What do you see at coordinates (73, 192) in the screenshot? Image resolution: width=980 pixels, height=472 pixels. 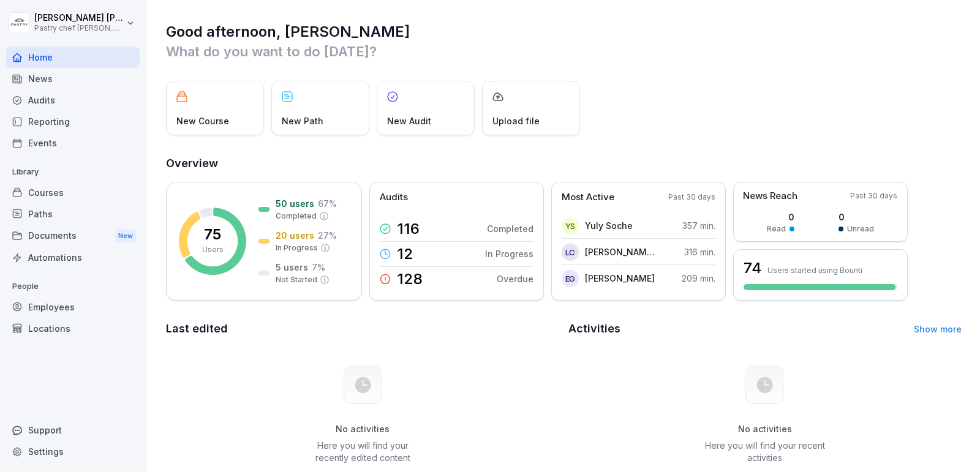 I see `a: Courses` at bounding box center [73, 192].